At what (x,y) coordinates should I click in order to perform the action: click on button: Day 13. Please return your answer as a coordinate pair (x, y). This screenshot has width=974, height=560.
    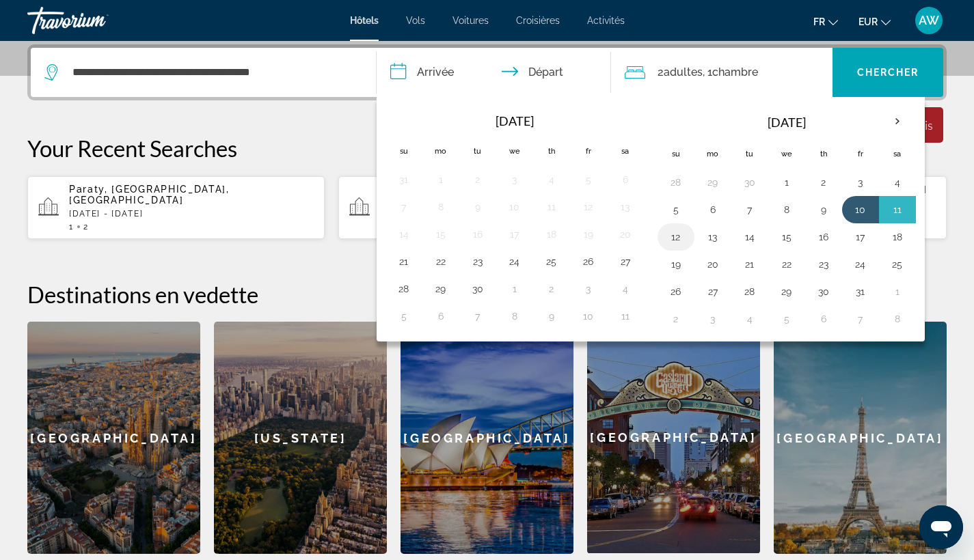
    Looking at the image, I should click on (713, 237).